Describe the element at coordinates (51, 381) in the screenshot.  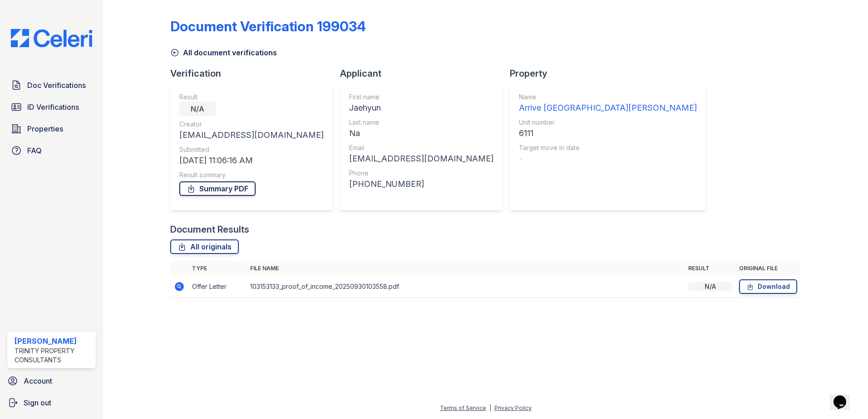
I see `a: Account` at that location.